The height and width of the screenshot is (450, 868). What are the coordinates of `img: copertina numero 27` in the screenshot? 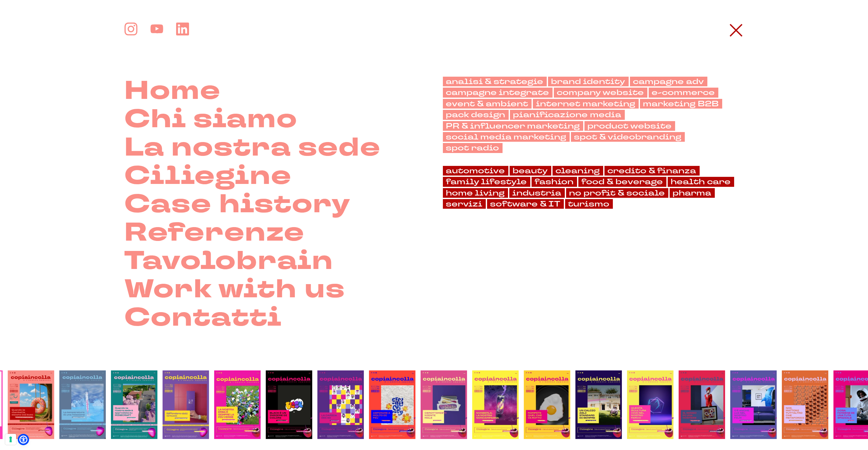 It's located at (650, 405).